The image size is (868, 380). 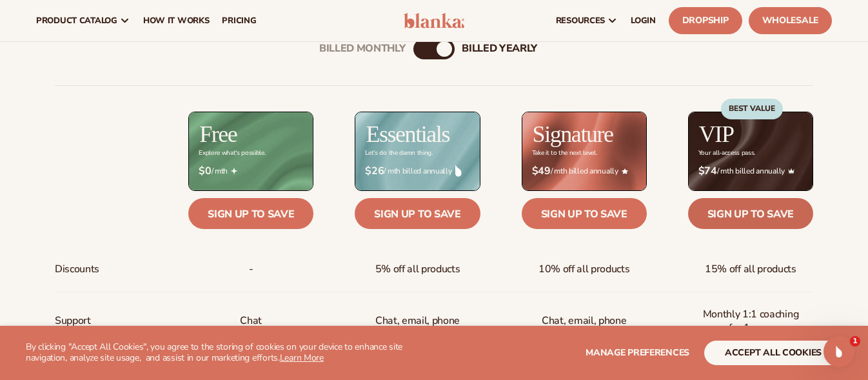 I want to click on a: logo, so click(x=434, y=21).